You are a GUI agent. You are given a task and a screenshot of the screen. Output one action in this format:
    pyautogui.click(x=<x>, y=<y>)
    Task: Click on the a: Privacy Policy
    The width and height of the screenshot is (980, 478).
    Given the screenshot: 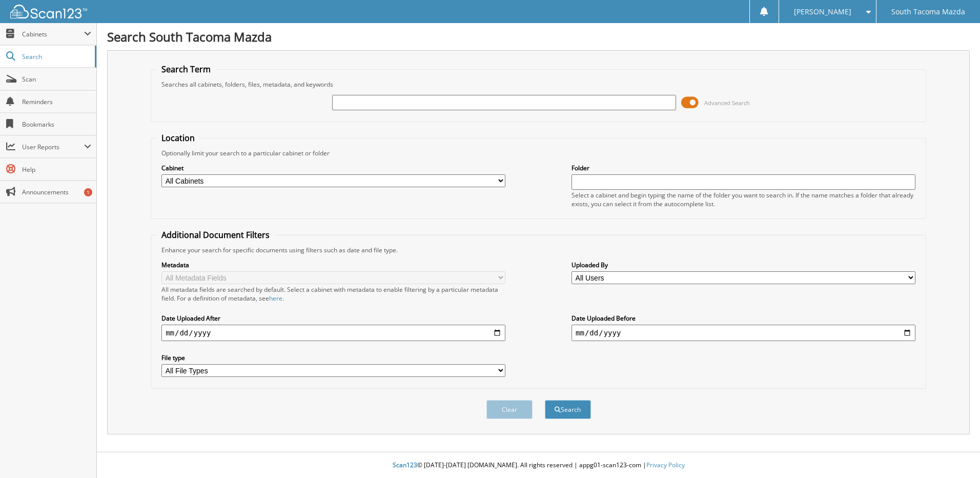 What is the action you would take?
    pyautogui.click(x=666, y=465)
    